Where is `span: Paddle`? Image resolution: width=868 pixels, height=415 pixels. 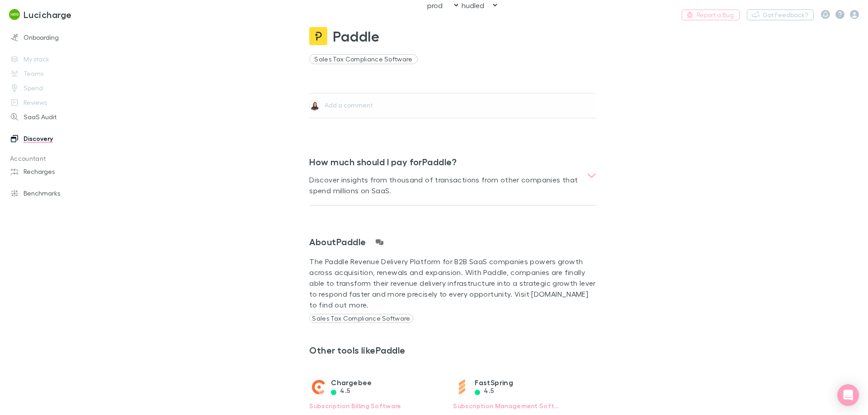 span: Paddle is located at coordinates (356, 36).